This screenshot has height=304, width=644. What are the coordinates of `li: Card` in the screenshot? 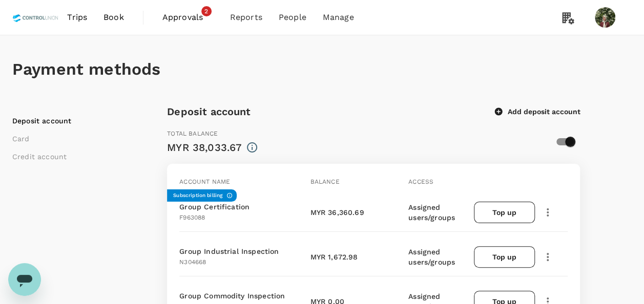 It's located at (76, 139).